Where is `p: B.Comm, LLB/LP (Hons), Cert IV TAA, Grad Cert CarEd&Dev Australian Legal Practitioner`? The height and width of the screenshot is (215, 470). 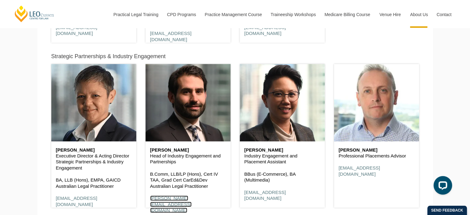
p: B.Comm, LLB/LP (Hons), Cert IV TAA, Grad Cert CarEd&Dev Australian Legal Practitioner is located at coordinates (188, 180).